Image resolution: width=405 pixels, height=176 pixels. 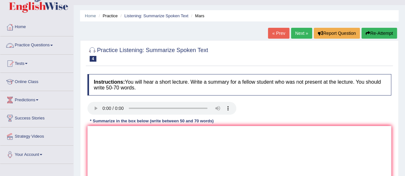 What do you see at coordinates (109, 82) in the screenshot?
I see `b: Instructions:` at bounding box center [109, 82].